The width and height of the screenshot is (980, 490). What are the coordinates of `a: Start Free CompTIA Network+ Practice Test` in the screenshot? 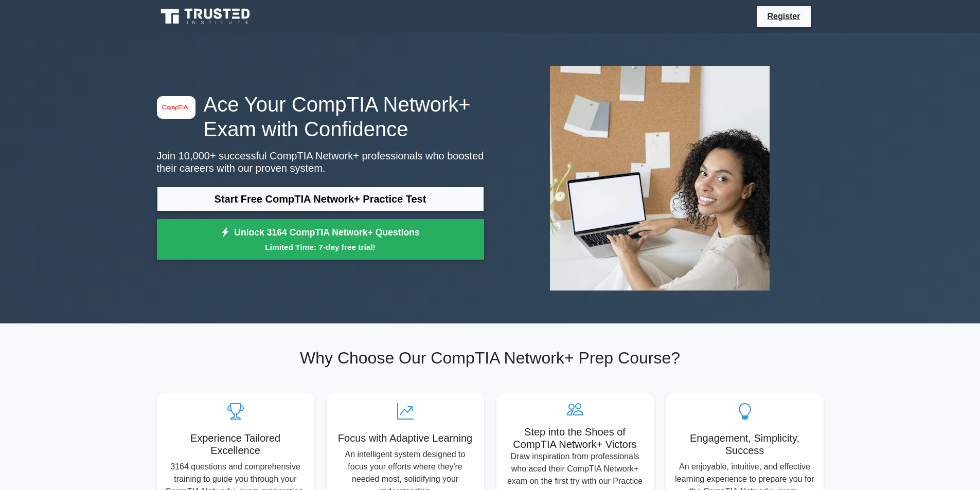 It's located at (321, 199).